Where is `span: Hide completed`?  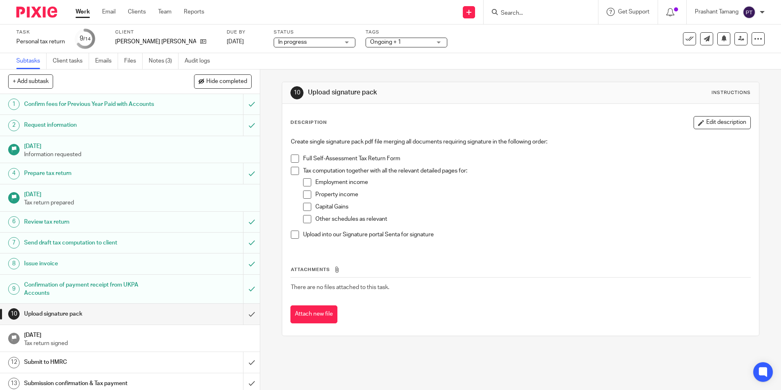
span: Hide completed is located at coordinates (227, 82).